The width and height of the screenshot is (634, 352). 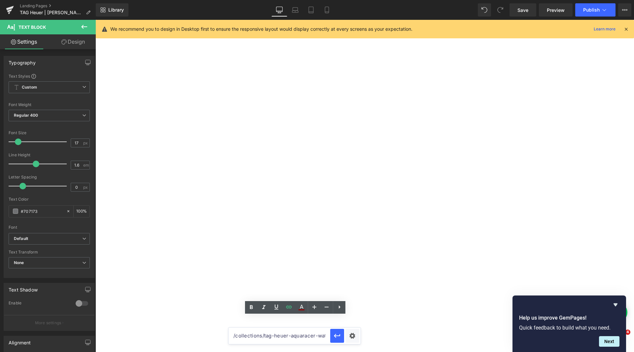 What do you see at coordinates (311, 10) in the screenshot?
I see `a: Tablet` at bounding box center [311, 10].